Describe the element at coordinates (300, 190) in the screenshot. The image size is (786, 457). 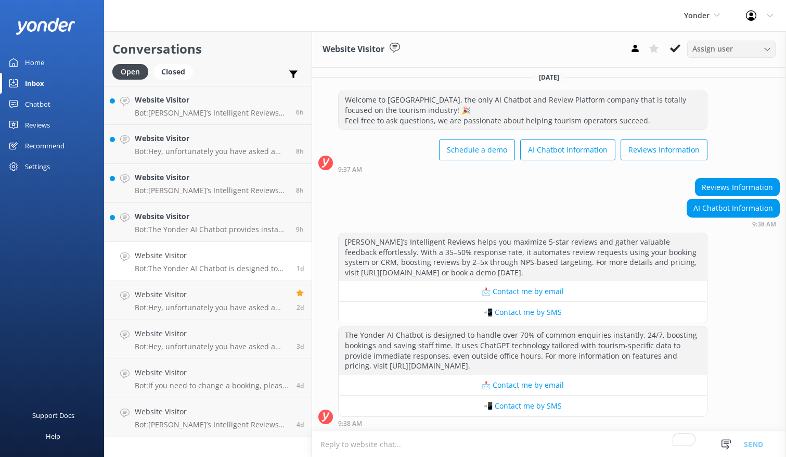
I see `span: Sep 05 2025 06:29am (UTC +12:00) Pacific/Auckland` at that location.